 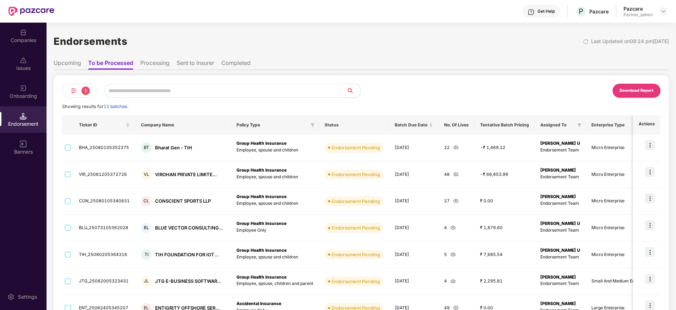 What do you see at coordinates (353, 91) in the screenshot?
I see `span: search` at bounding box center [353, 91].